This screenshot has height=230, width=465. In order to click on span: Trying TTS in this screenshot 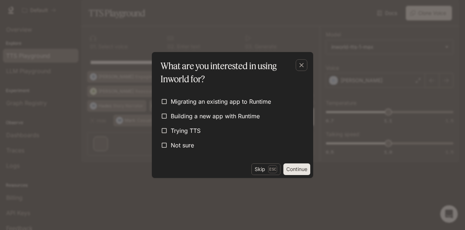, I will do `click(186, 130)`.